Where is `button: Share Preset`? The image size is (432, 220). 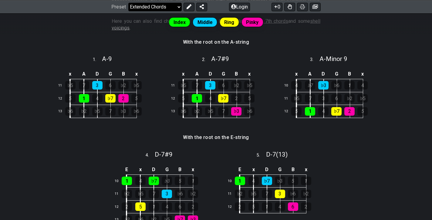
button: Share Preset is located at coordinates (202, 7).